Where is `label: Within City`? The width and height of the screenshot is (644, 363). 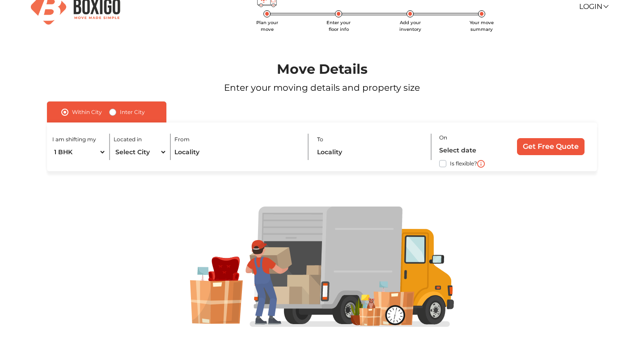
label: Within City is located at coordinates (87, 112).